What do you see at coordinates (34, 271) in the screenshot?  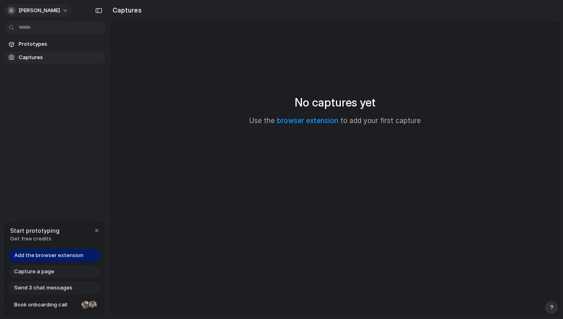 I see `span: Capture a page` at bounding box center [34, 271].